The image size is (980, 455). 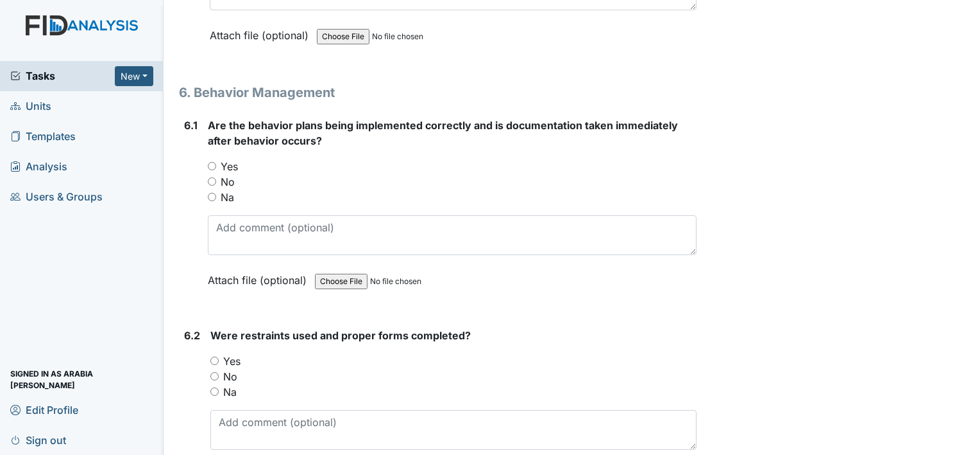 I want to click on a: Tasks, so click(x=62, y=76).